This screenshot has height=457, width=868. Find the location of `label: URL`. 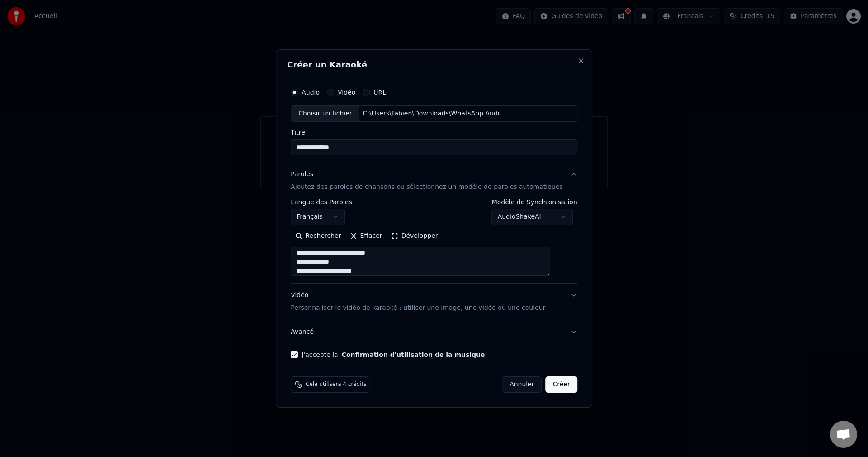

label: URL is located at coordinates (380, 92).